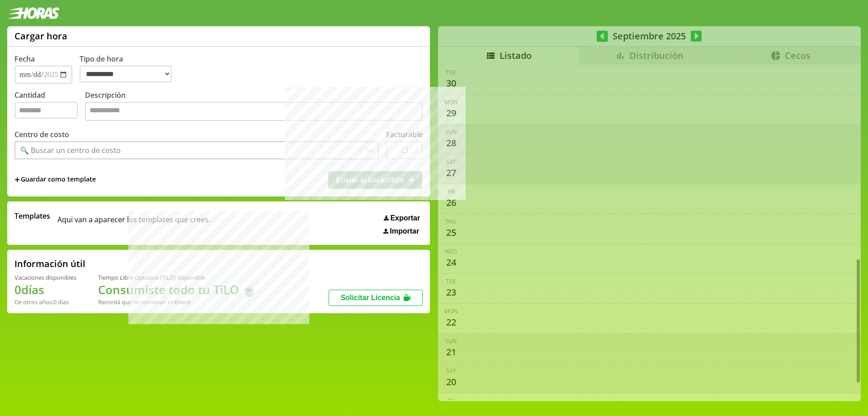  What do you see at coordinates (134, 223) in the screenshot?
I see `span: Aqui van a aparecer los templates que crees.` at bounding box center [134, 223].